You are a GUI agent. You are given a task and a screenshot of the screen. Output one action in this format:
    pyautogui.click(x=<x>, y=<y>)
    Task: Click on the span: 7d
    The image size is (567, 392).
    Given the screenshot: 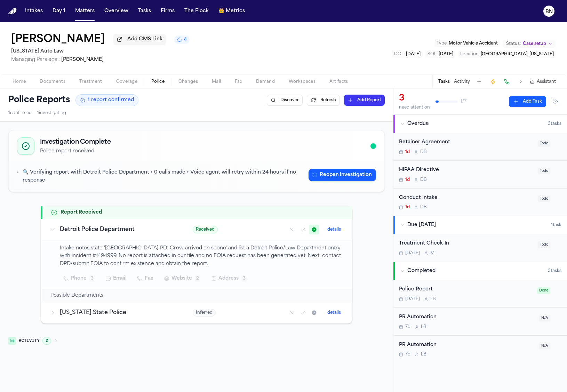 What is the action you would take?
    pyautogui.click(x=408, y=355)
    